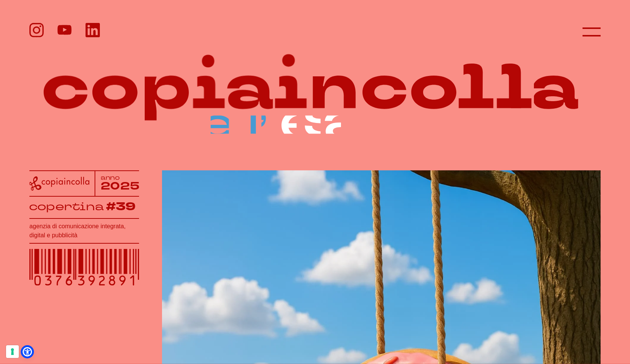 The width and height of the screenshot is (630, 364). What do you see at coordinates (67, 207) in the screenshot?
I see `tspan: copertina` at bounding box center [67, 207].